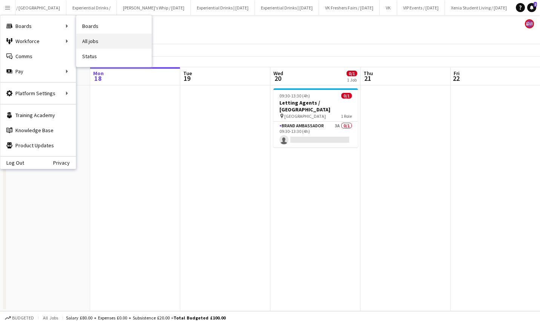  Describe the element at coordinates (51, 317) in the screenshot. I see `span: All jobs` at that location.